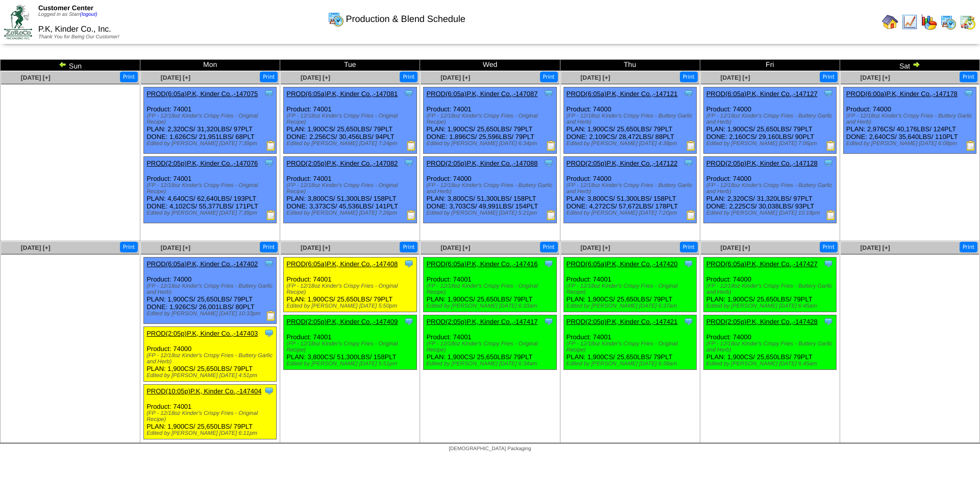 This screenshot has width=980, height=490. I want to click on a: (logout), so click(89, 15).